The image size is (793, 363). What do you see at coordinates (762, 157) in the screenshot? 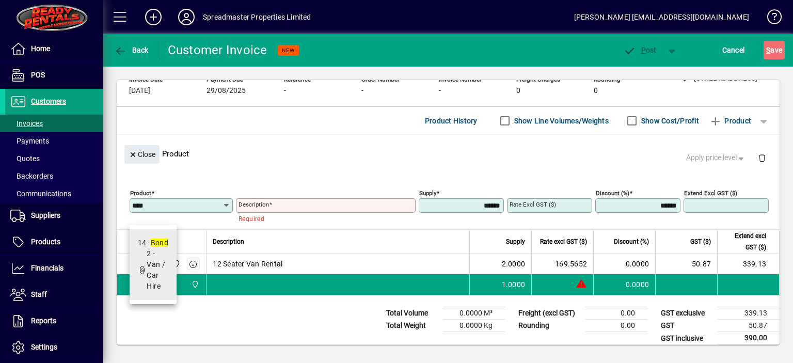
I see `button: Delete` at bounding box center [762, 157].